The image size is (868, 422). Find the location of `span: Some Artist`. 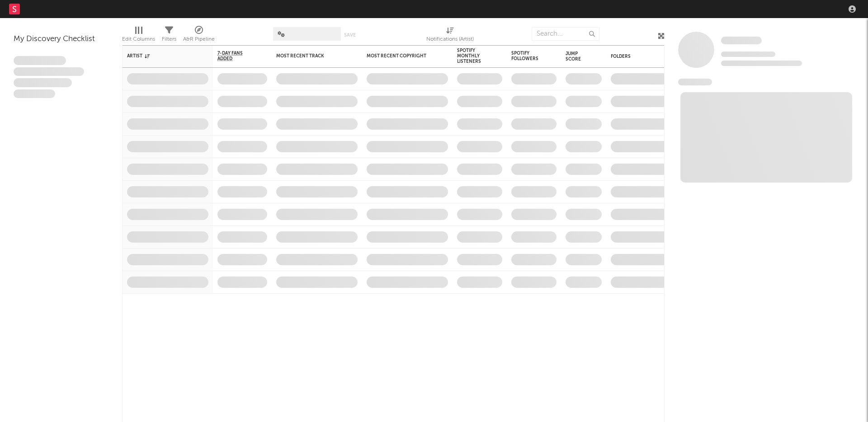

span: Some Artist is located at coordinates (741, 40).